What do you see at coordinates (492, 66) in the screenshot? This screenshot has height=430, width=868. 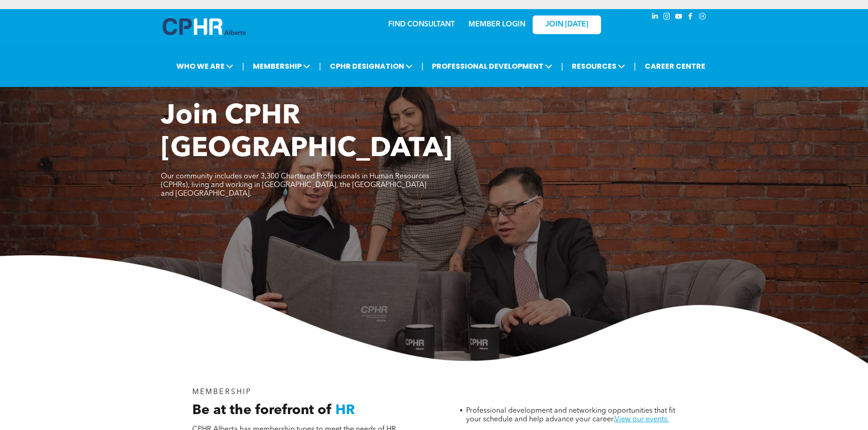 I see `span: PROFESSIONAL DEVELOPMENT` at bounding box center [492, 66].